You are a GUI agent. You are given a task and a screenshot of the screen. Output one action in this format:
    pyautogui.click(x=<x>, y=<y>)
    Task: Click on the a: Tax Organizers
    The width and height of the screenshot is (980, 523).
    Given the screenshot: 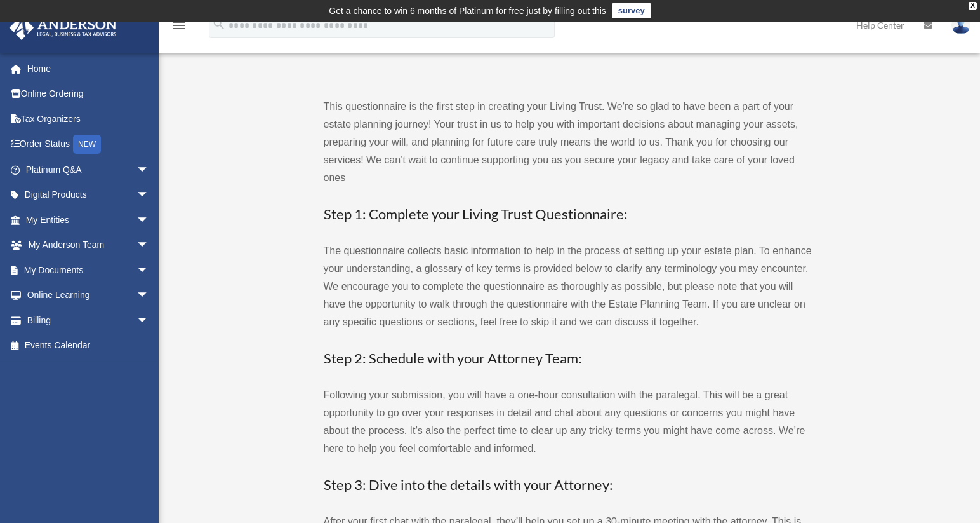 What is the action you would take?
    pyautogui.click(x=88, y=119)
    